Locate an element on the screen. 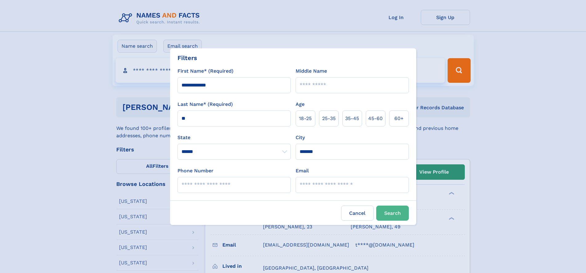 The height and width of the screenshot is (273, 586). span: 18‑25 is located at coordinates (305, 118).